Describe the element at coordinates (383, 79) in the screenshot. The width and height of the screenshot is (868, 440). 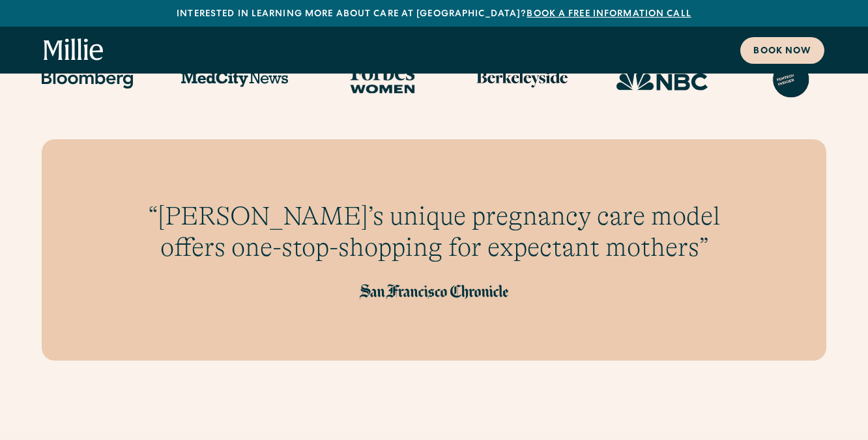
I see `img: Forbes Women logo` at that location.